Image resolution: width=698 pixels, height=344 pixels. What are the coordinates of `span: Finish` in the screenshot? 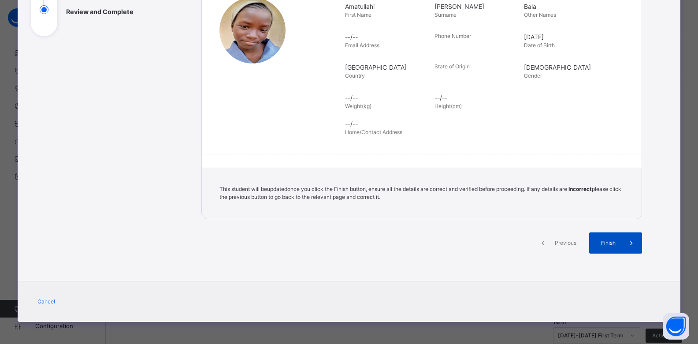 It's located at (609, 243).